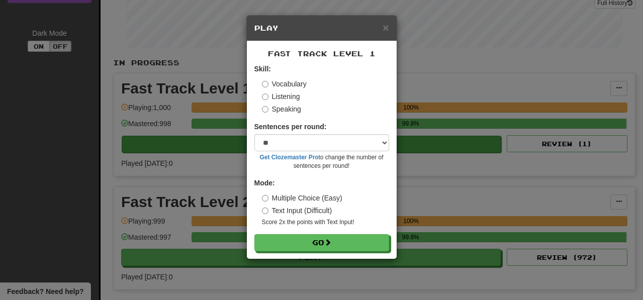  What do you see at coordinates (282, 109) in the screenshot?
I see `label: Speaking` at bounding box center [282, 109].